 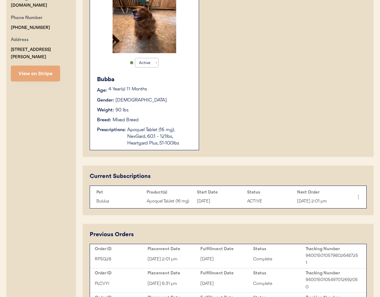 I want to click on div: Previous Orders, so click(x=112, y=235).